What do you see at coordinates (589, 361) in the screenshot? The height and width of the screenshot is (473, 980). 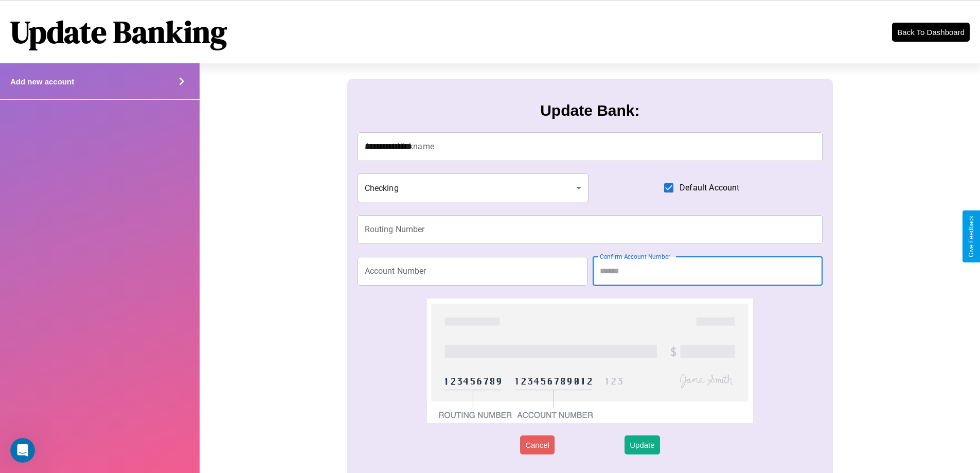 I see `img: check` at bounding box center [589, 361].